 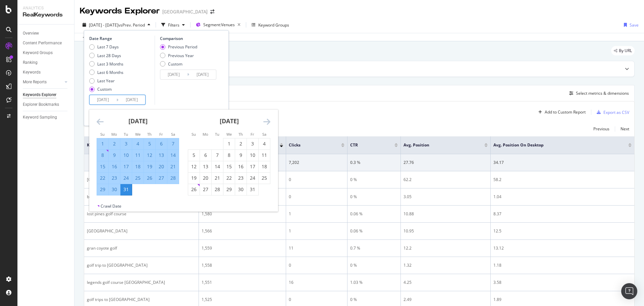 I want to click on div: 16, so click(x=317, y=282).